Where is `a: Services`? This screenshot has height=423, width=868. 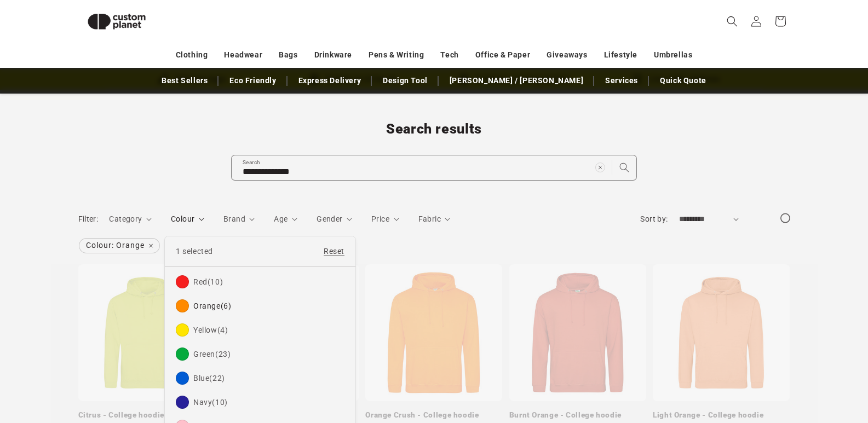 a: Services is located at coordinates (621, 81).